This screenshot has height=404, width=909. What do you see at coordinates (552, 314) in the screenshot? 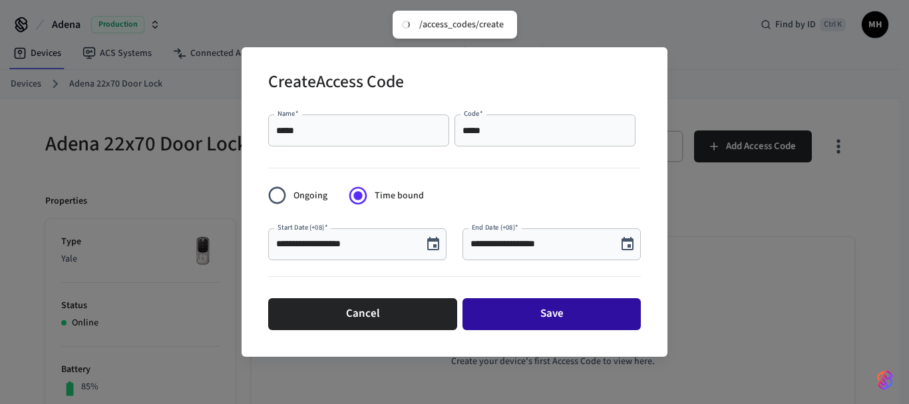
I see `button: Save` at bounding box center [552, 314].